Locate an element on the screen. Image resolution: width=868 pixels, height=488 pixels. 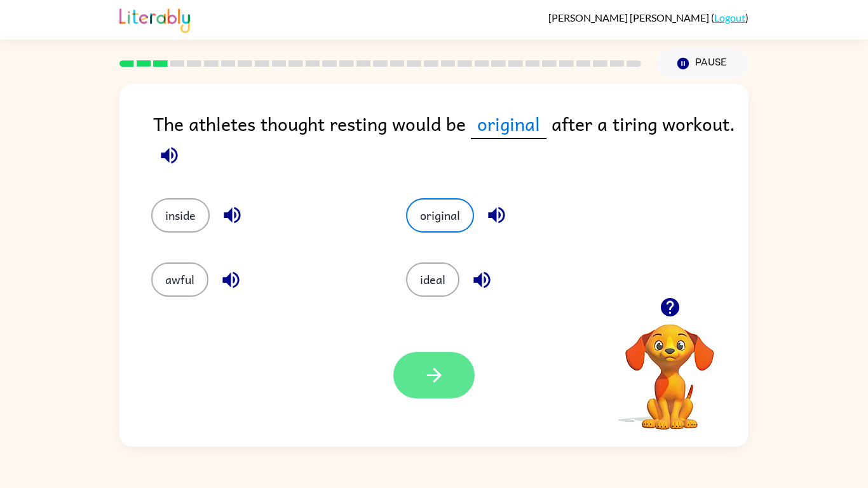
button: ideal is located at coordinates (433, 280).